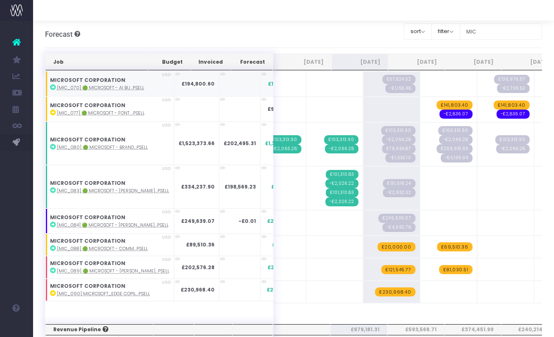  I want to click on span: Forecast, so click(59, 34).